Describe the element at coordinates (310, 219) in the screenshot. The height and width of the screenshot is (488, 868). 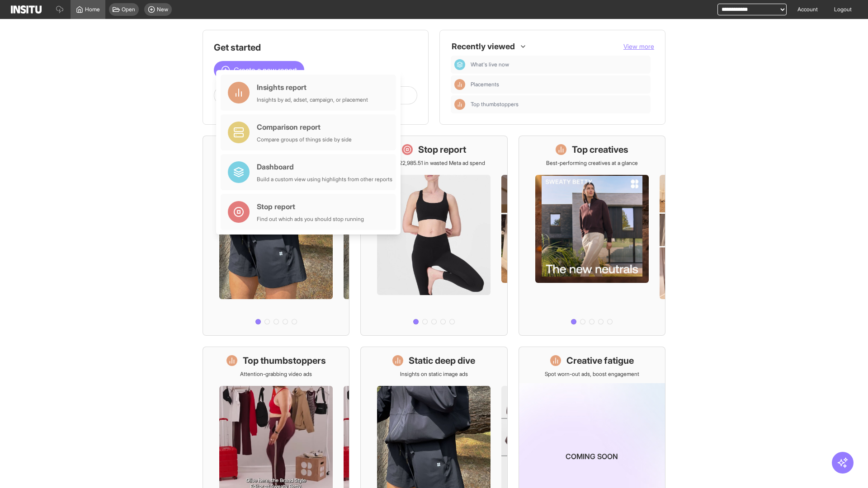
I see `div: Find out which ads you should stop running` at that location.